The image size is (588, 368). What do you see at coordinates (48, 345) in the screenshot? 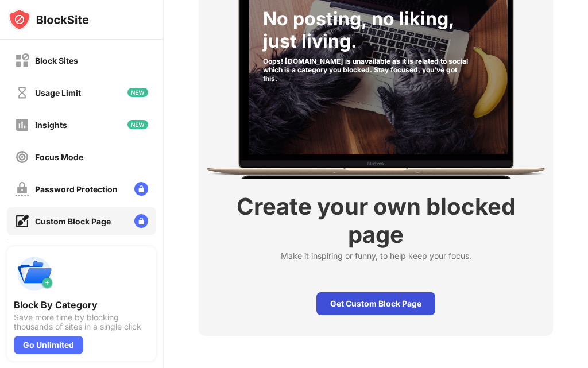
I see `div: Go Unlimited` at bounding box center [48, 345].